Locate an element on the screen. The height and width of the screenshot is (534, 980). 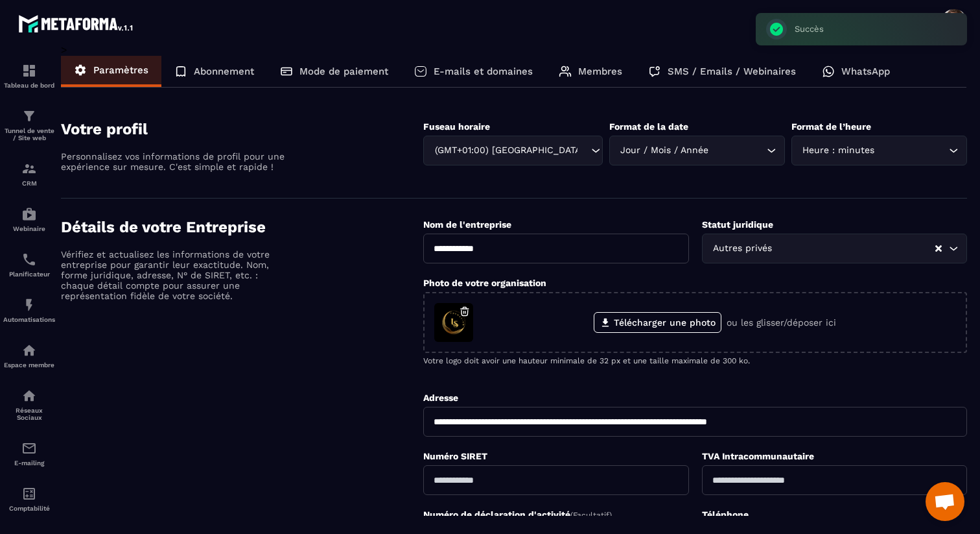
p: WhatsApp is located at coordinates (866, 71).